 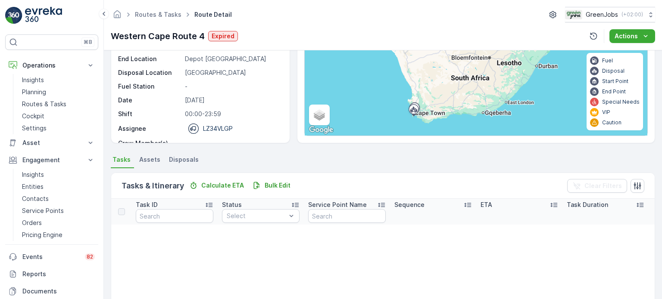 I want to click on p: Engagement, so click(x=52, y=160).